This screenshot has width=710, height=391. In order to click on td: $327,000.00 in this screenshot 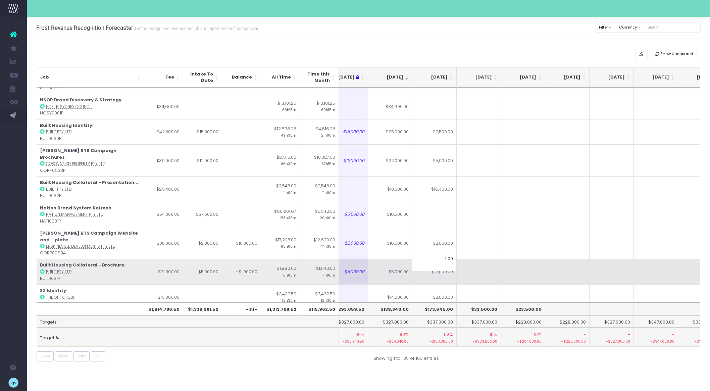, I will do `click(390, 321)`.